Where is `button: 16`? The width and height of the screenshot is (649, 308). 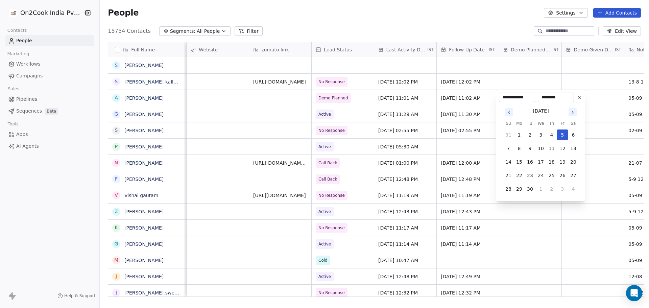 button: 16 is located at coordinates (530, 162).